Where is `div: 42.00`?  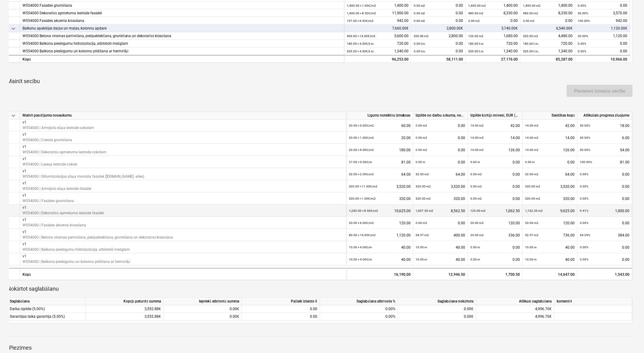
div: 42.00 is located at coordinates (496, 125).